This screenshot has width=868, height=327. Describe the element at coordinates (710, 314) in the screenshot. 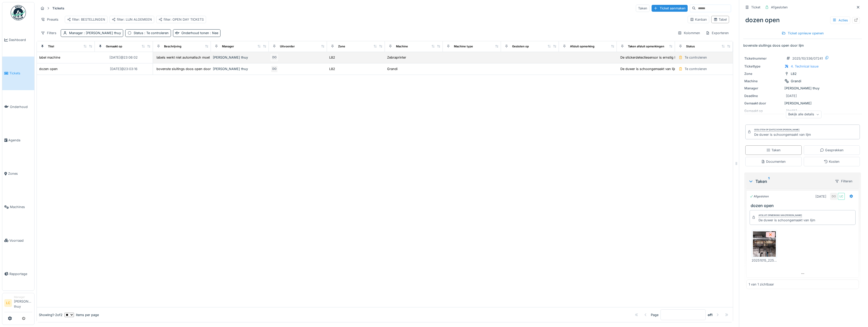

I see `strong: of 1` at that location.